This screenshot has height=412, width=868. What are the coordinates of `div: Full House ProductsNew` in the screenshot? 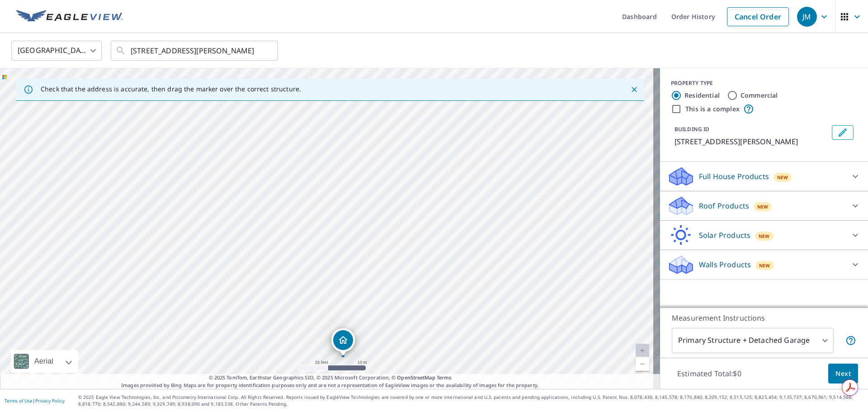 It's located at (764, 176).